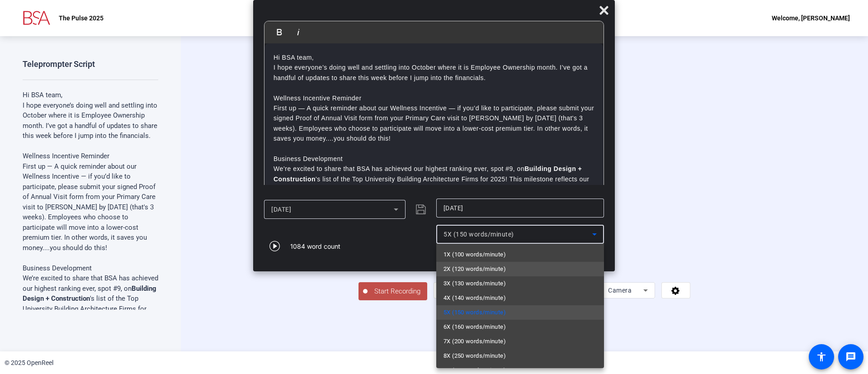 This screenshot has height=374, width=868. What do you see at coordinates (474, 327) in the screenshot?
I see `span: 6X (160 words/minute)` at bounding box center [474, 327].